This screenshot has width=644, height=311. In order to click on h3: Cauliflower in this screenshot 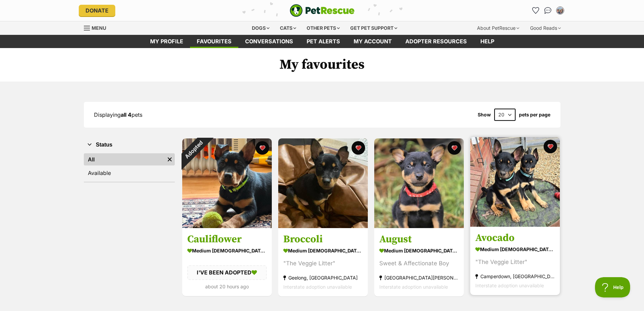, I will do `click(227, 240)`.